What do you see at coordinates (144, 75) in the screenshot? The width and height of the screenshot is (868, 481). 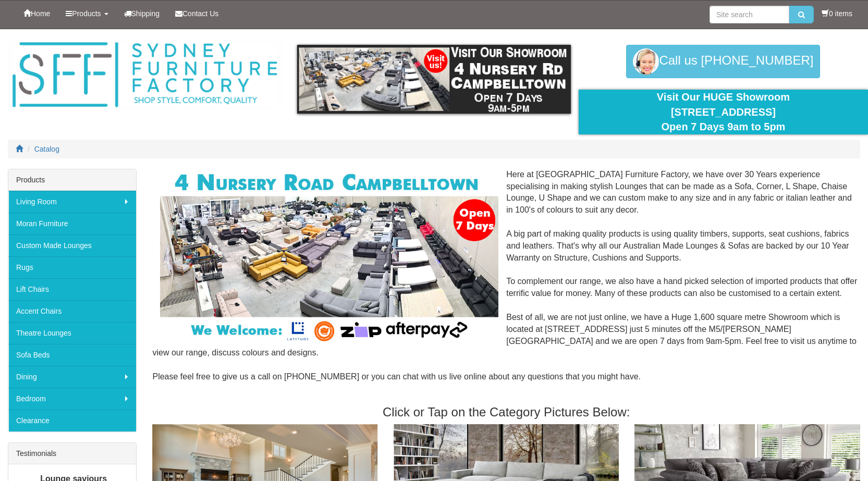 I see `img: Sydney Furniture Factory` at bounding box center [144, 75].